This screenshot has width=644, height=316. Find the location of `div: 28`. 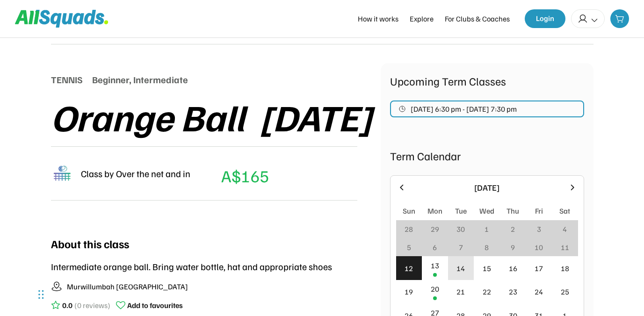

div: 28 is located at coordinates (409, 229).